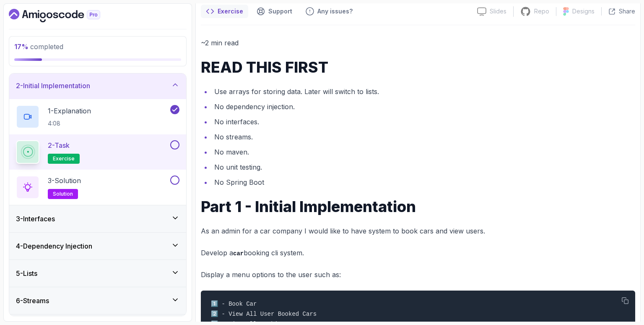 This screenshot has width=644, height=325. Describe the element at coordinates (424, 182) in the screenshot. I see `li: No Spring Boot` at that location.